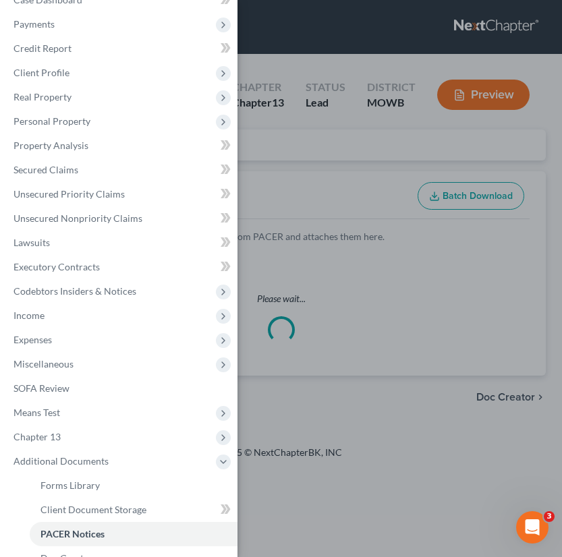 This screenshot has width=562, height=557. What do you see at coordinates (61, 461) in the screenshot?
I see `span: Additional Documents` at bounding box center [61, 461].